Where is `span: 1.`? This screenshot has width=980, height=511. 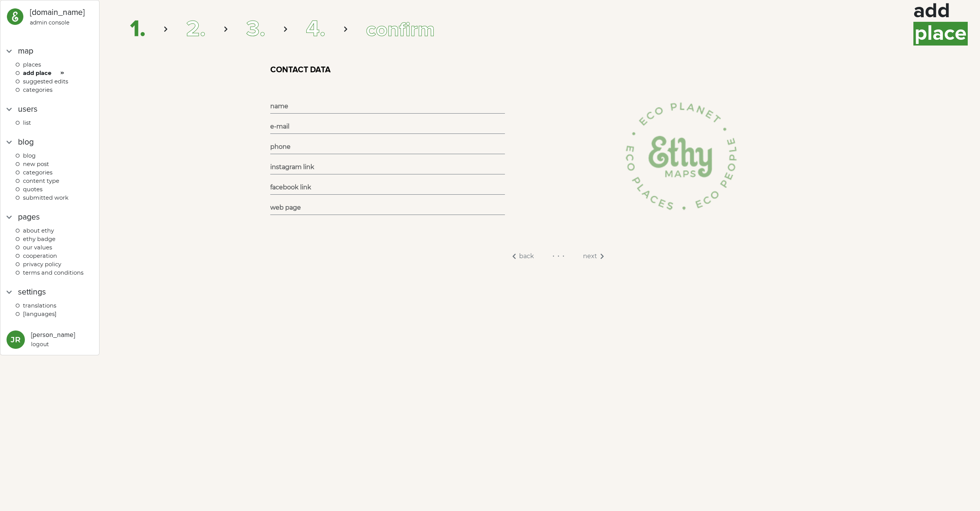 span: 1. is located at coordinates (138, 29).